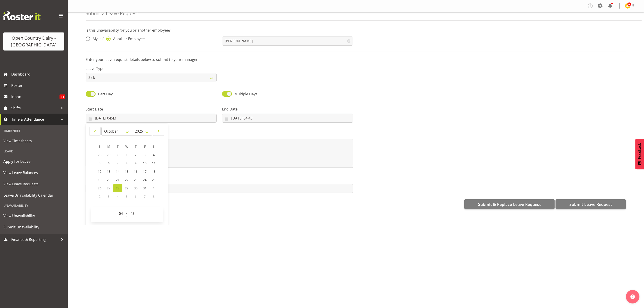 The image size is (644, 308). Describe the element at coordinates (154, 179) in the screenshot. I see `span: 25` at that location.